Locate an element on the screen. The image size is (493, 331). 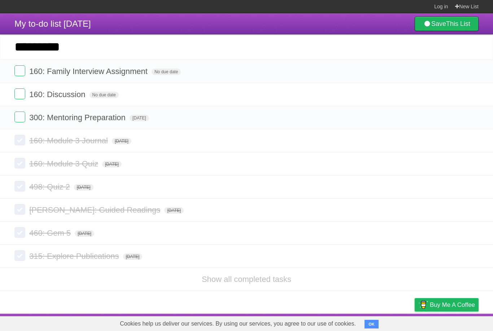
a: Developers is located at coordinates (357, 322).